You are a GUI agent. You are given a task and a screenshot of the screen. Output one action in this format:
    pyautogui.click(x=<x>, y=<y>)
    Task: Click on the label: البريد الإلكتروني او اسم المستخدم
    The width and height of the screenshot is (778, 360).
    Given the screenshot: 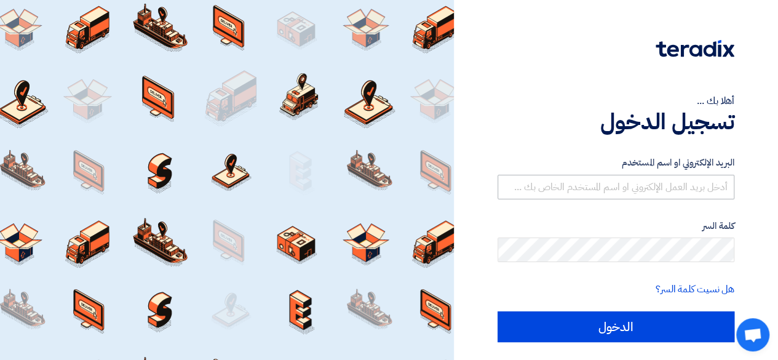 What is the action you would take?
    pyautogui.click(x=616, y=162)
    